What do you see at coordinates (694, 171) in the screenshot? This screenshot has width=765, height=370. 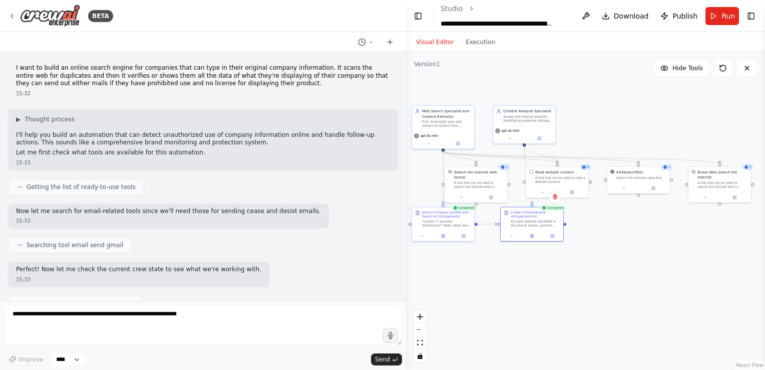 I see `img: BraveSearchTool` at bounding box center [694, 171].